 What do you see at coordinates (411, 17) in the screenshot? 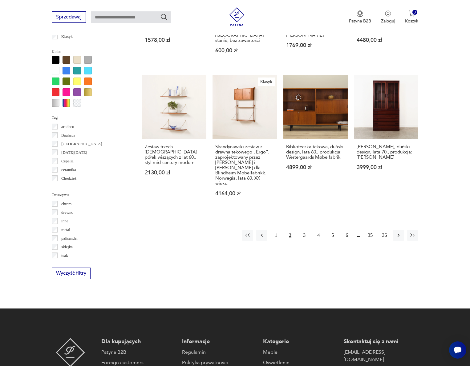
I see `button: 0Koszyk` at bounding box center [411, 17].